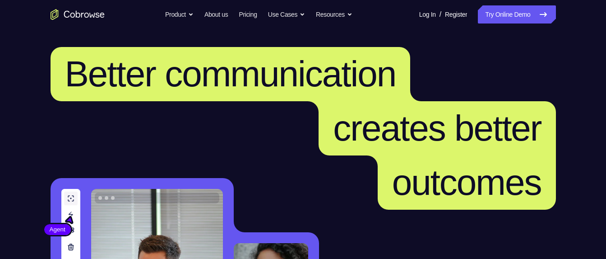 This screenshot has width=606, height=259. Describe the element at coordinates (248, 14) in the screenshot. I see `a: Pricing` at that location.